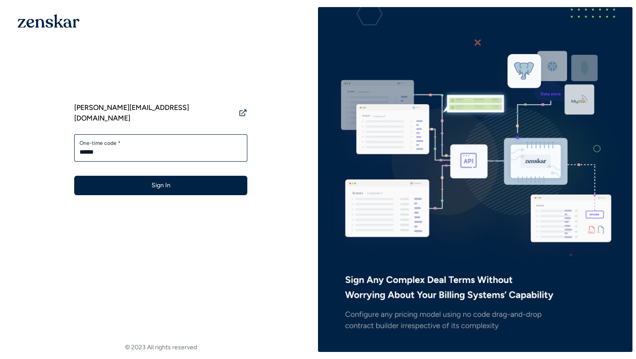 The height and width of the screenshot is (359, 636). I want to click on img: 1OGAJ2xQqyY4LXKgY66KYq0eOWRCkrZdAb3gUhuVAqdWPZE9SRJmCz+oDMSn4zDLXe31Ii730ItAGKgCKgCCgCikA4Av8PJUP..., so click(49, 21).